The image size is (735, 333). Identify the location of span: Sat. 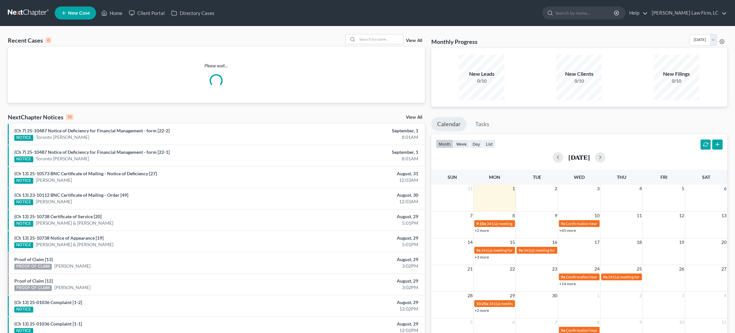
(706, 177).